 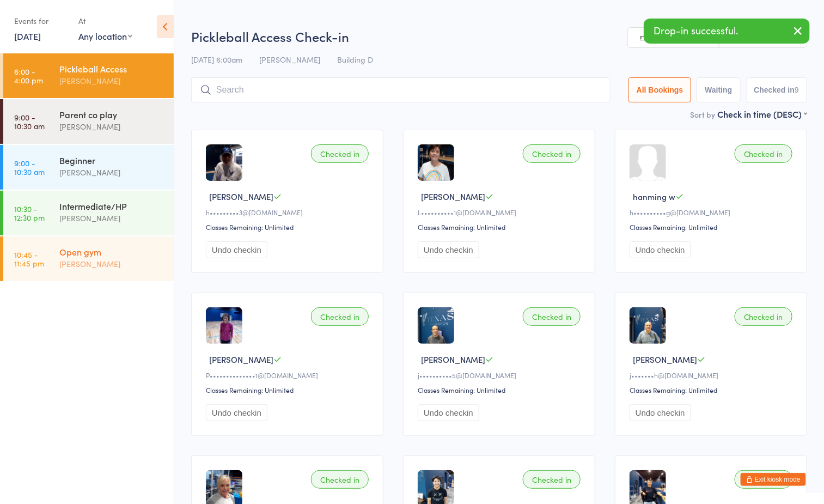 What do you see at coordinates (401, 89) in the screenshot?
I see `input: Search` at bounding box center [401, 89].